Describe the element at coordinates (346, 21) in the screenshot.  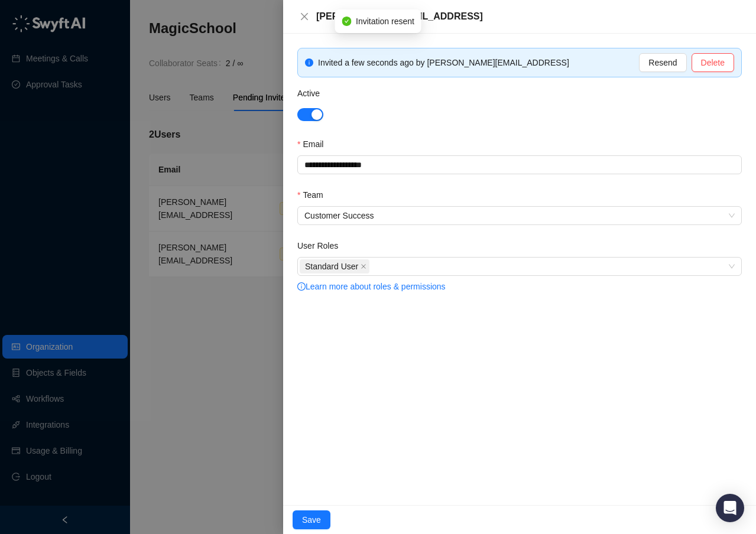
I see `span: check-circle` at that location.